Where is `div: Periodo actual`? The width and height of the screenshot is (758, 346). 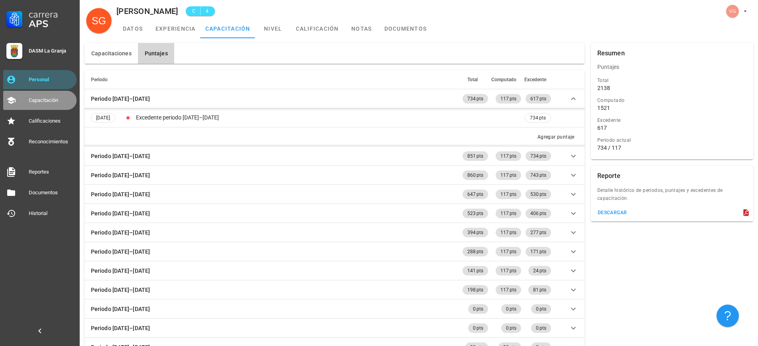 div: Periodo actual is located at coordinates (671, 140).